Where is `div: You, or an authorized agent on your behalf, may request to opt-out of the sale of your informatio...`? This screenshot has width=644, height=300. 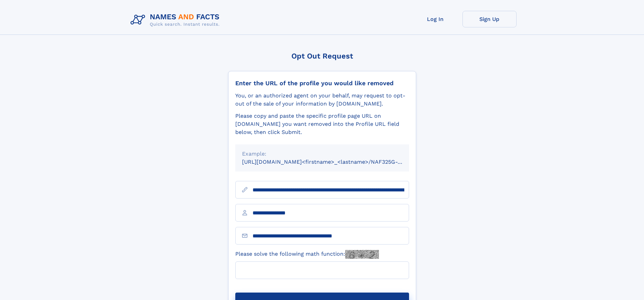 div: You, or an authorized agent on your behalf, may request to opt-out of the sale of your informatio... is located at coordinates (322, 100).